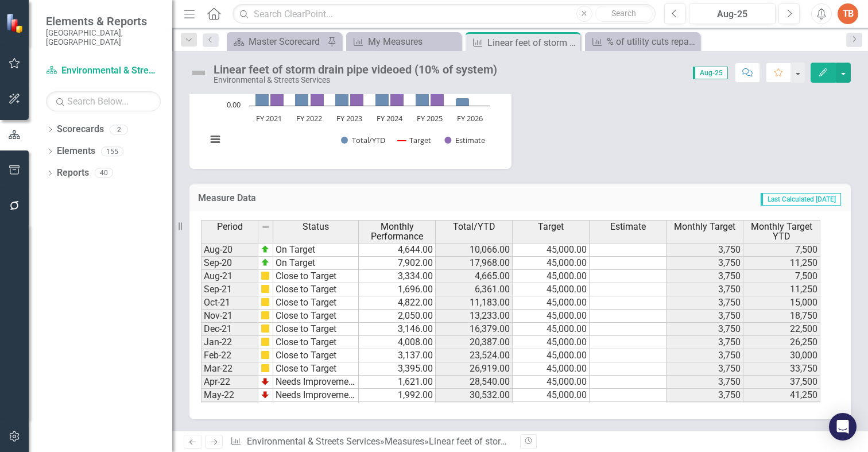 This screenshot has width=868, height=452. I want to click on td: 4,822.00, so click(397, 302).